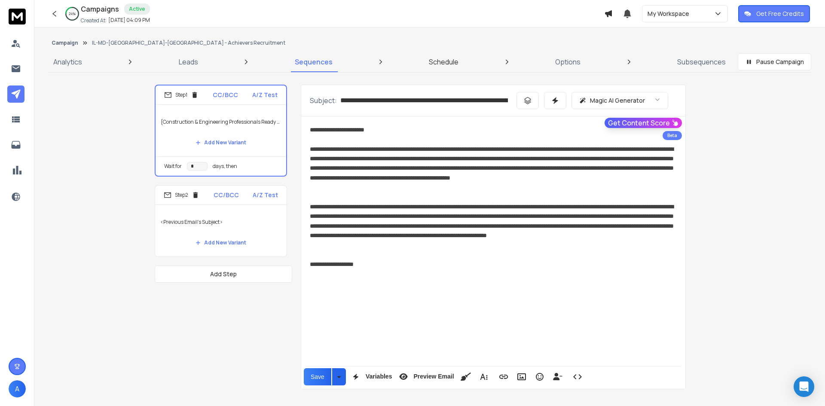  I want to click on div: Beta, so click(672, 135).